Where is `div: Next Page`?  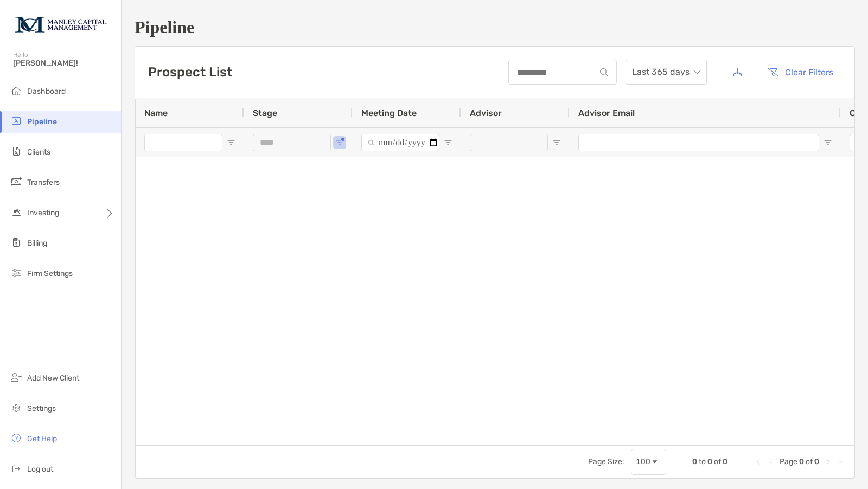
div: Next Page is located at coordinates (828, 462).